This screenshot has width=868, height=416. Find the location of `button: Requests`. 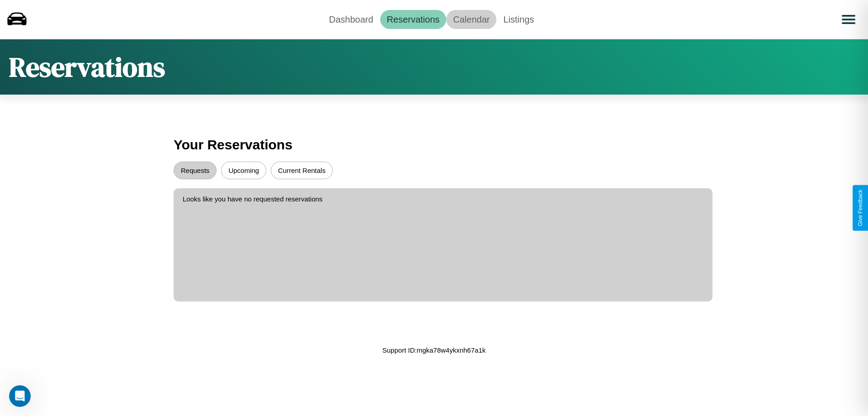

button: Requests is located at coordinates (194, 170).